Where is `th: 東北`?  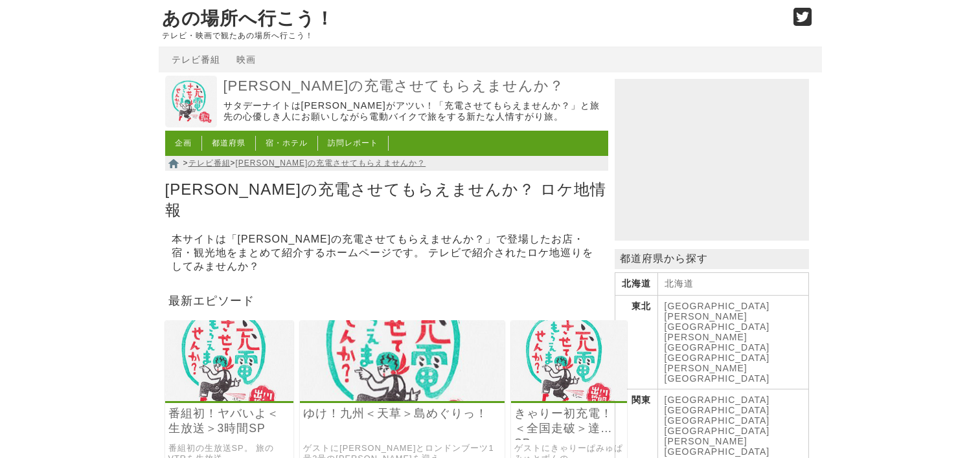
th: 東北 is located at coordinates (636, 342).